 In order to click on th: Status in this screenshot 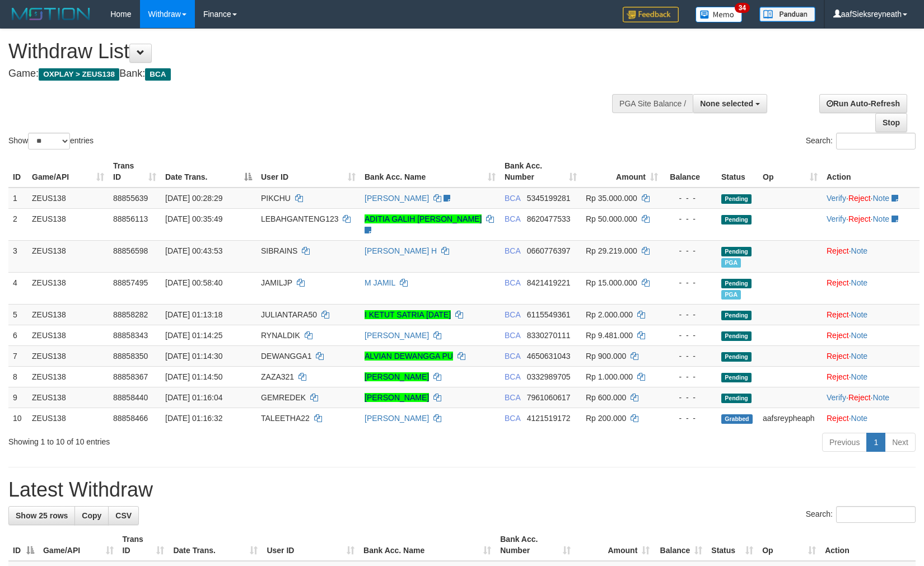, I will do `click(737, 171)`.